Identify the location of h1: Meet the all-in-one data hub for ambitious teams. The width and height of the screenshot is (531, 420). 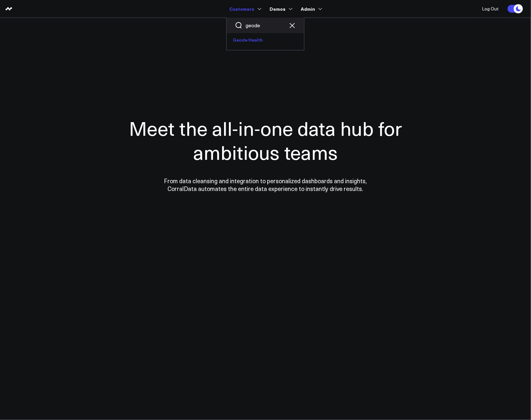
(266, 140).